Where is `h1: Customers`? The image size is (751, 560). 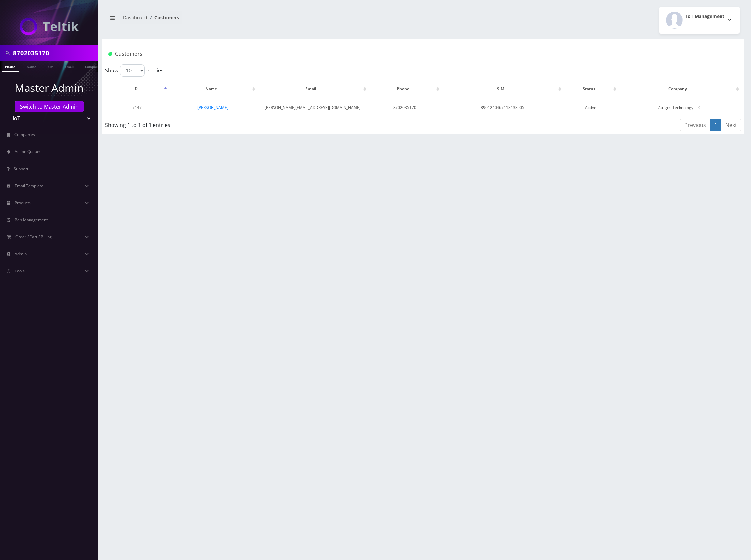
h1: Customers is located at coordinates (370, 54).